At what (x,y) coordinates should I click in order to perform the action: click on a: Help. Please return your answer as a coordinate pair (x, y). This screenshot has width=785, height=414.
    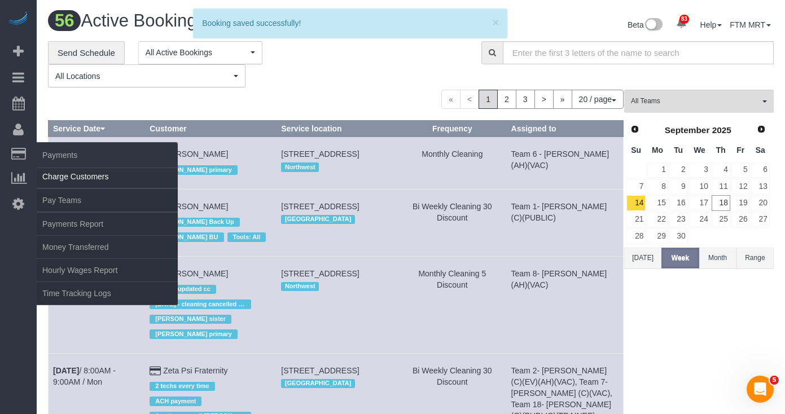
    Looking at the image, I should click on (711, 25).